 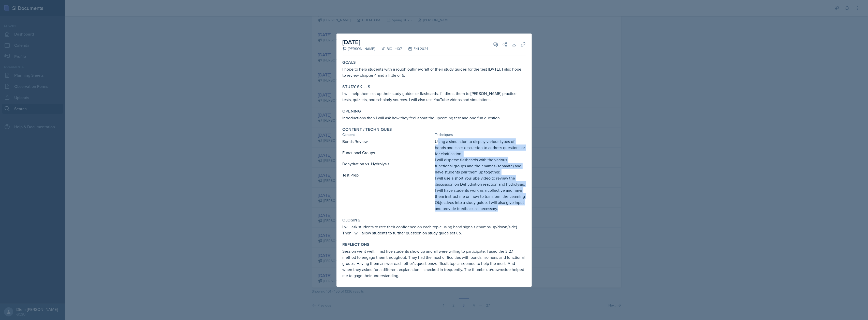 I want to click on div: Techniques, so click(x=481, y=134).